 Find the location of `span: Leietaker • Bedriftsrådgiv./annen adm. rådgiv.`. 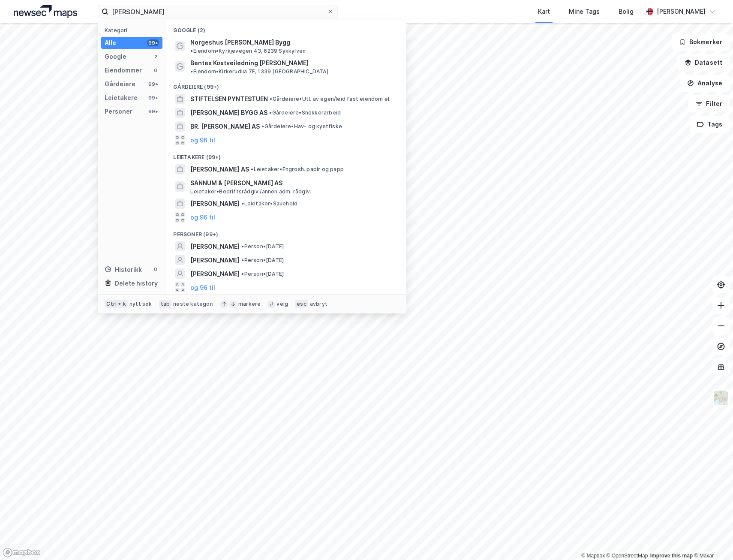

span: Leietaker • Bedriftsrådgiv./annen adm. rådgiv. is located at coordinates (251, 192).